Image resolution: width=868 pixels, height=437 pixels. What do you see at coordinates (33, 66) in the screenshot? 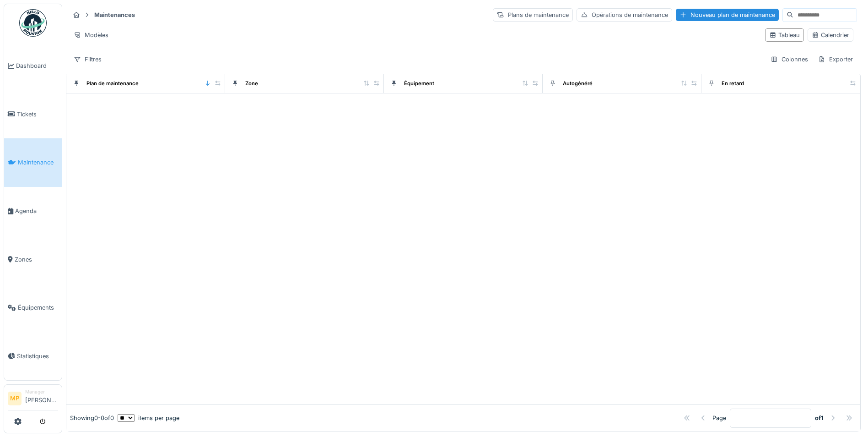
I see `a: Dashboard` at bounding box center [33, 66].